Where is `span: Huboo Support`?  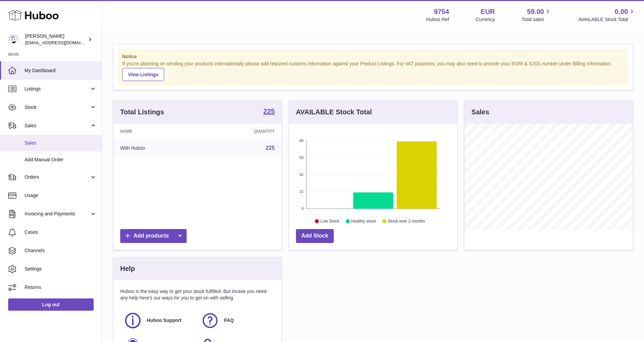 span: Huboo Support is located at coordinates (164, 320).